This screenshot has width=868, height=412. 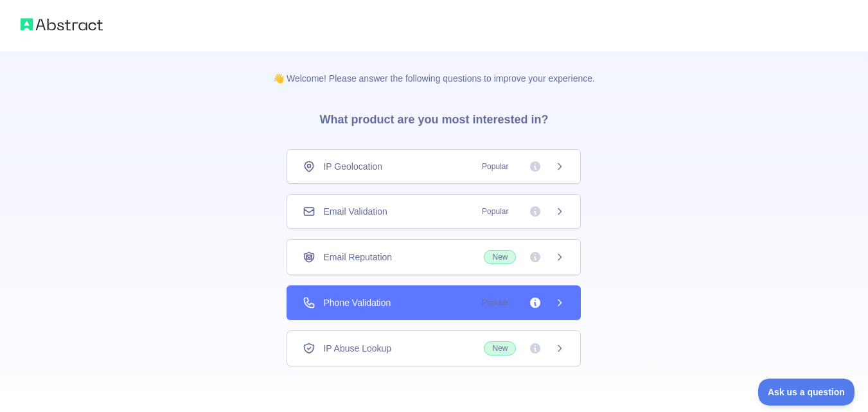 I want to click on span: Email Reputation, so click(x=357, y=257).